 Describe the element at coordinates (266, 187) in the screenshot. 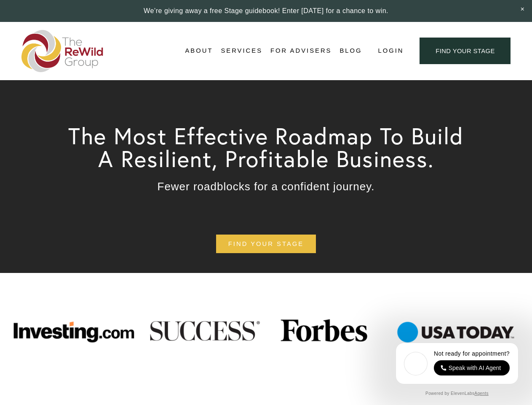

I see `span: Fewer roadblocks for a confident journey.` at that location.